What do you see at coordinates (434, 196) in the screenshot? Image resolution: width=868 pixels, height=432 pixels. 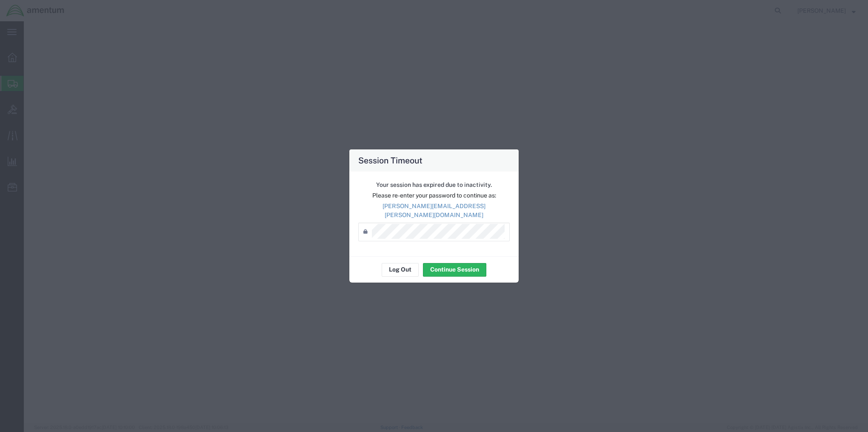 I see `p: Please re-enter your password to continue as:` at bounding box center [434, 196].